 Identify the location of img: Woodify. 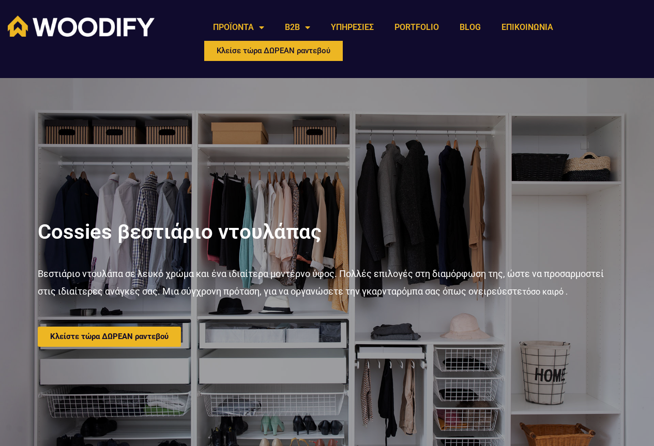
(81, 26).